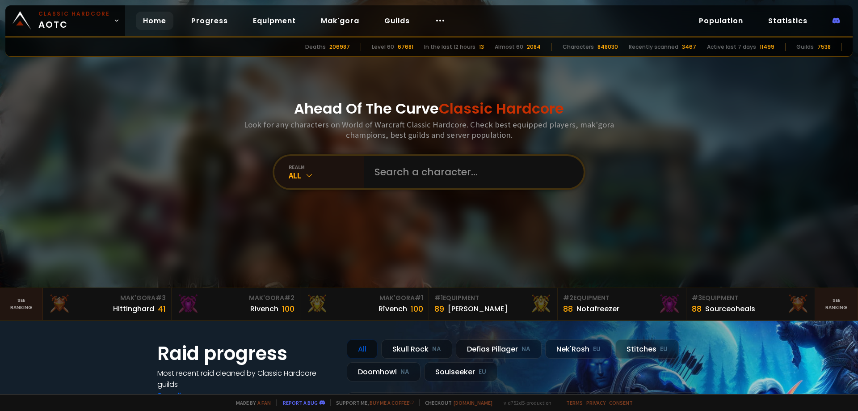 The height and width of the screenshot is (411, 858). What do you see at coordinates (501, 108) in the screenshot?
I see `span: Classic Hardcore` at bounding box center [501, 108].